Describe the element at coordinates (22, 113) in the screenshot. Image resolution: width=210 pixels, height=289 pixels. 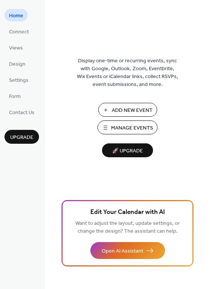
I see `span: Contact Us` at that location.